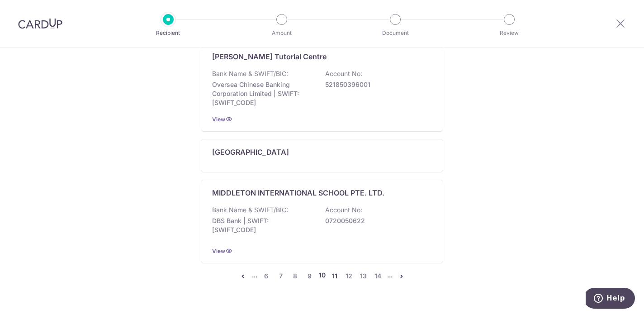 Image resolution: width=644 pixels, height=315 pixels. Describe the element at coordinates (349, 276) in the screenshot. I see `a: 12` at that location.